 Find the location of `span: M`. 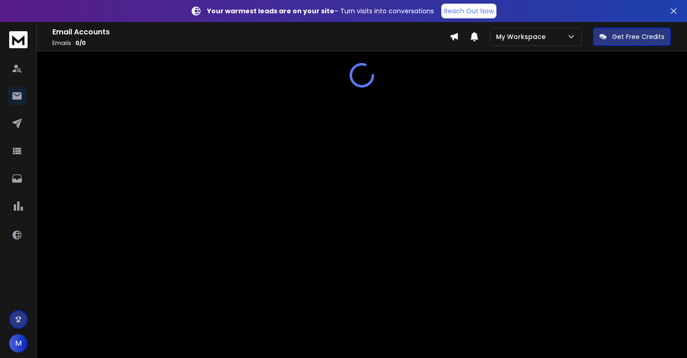

span: M is located at coordinates (18, 343).